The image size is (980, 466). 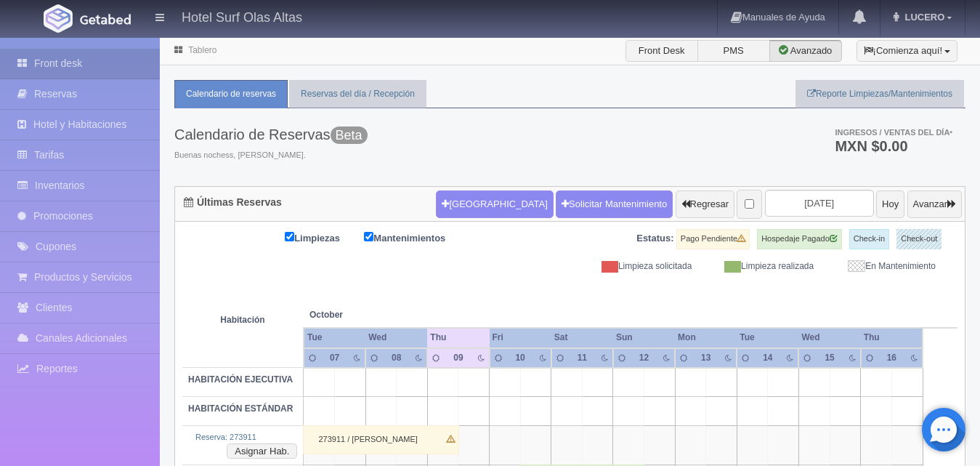 What do you see at coordinates (880, 93) in the screenshot?
I see `a: Reporte Limpiezas/Mantenimientos` at bounding box center [880, 93].